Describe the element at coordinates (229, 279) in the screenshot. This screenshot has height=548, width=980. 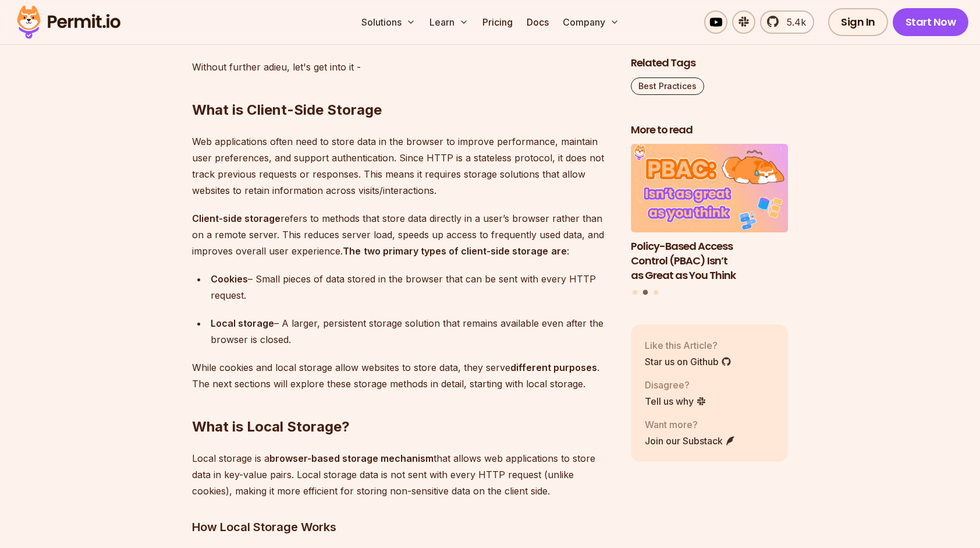
I see `strong: Cookies` at that location.